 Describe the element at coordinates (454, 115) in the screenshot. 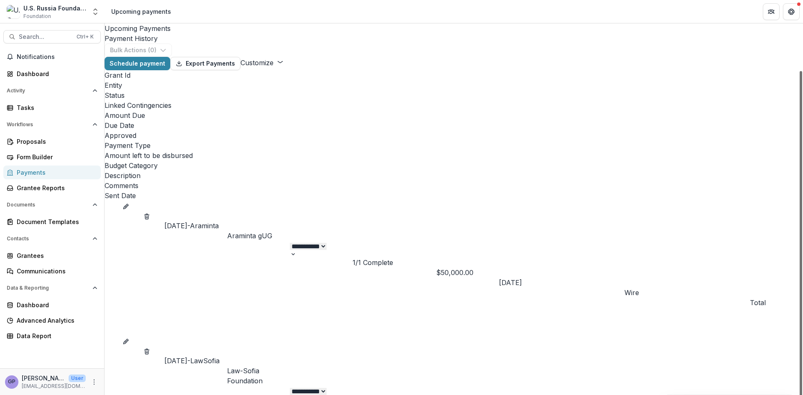

I see `div: Amount Due` at that location.